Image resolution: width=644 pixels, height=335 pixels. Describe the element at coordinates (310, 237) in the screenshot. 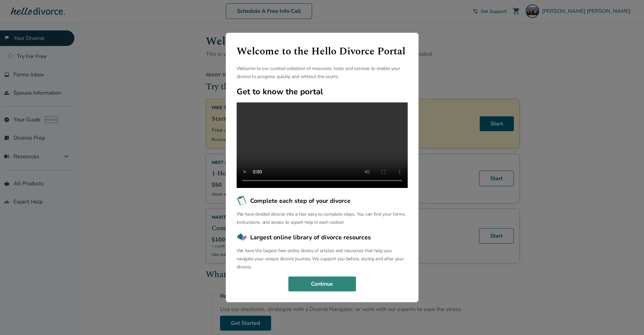

I see `span: Largest online library of divorce resources` at that location.